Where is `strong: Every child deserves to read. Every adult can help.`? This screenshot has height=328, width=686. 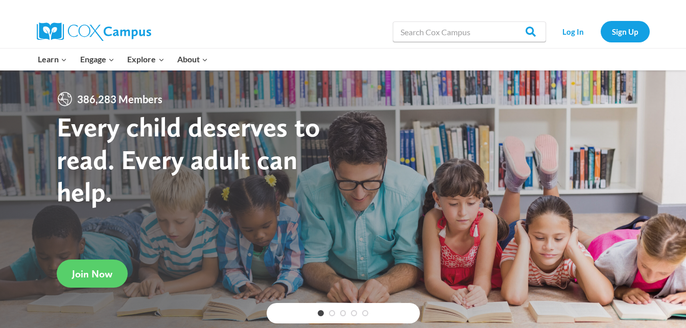 strong: Every child deserves to read. Every adult can help. is located at coordinates (188, 159).